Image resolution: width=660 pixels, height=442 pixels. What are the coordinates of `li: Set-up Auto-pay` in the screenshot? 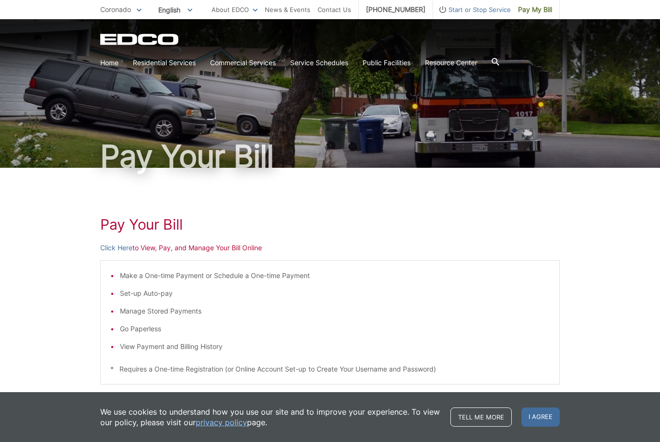 It's located at (335, 294).